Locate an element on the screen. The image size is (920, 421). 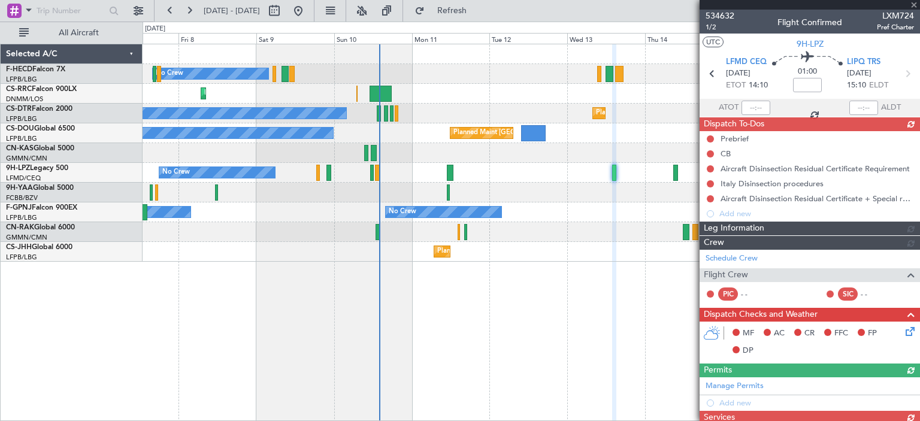
a: CS-DTRFalcon 2000 is located at coordinates (39, 109).